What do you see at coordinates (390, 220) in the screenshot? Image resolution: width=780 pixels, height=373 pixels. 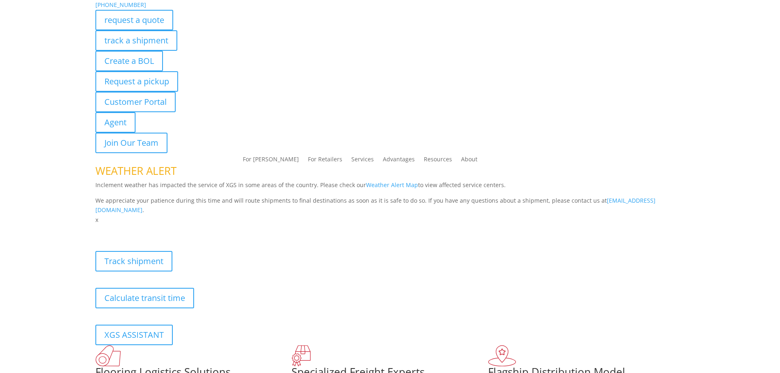 I see `p: x` at bounding box center [390, 220].